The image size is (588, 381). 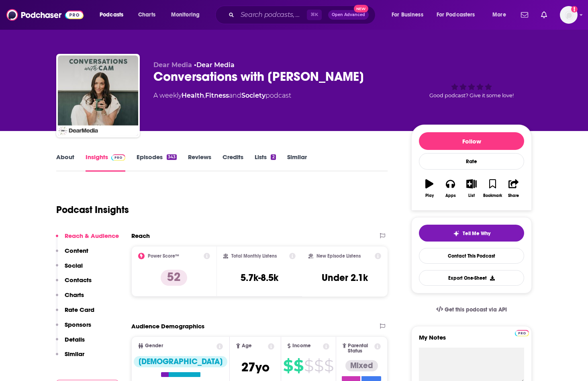 What do you see at coordinates (476, 309) in the screenshot?
I see `span: Get this podcast via API` at bounding box center [476, 309].